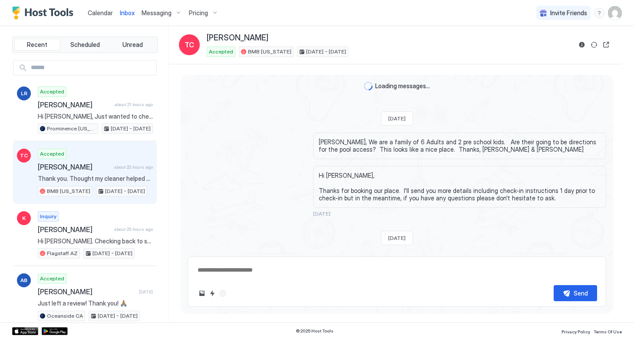 The image size is (634, 339). What do you see at coordinates (37, 45) in the screenshot?
I see `span: Recent` at bounding box center [37, 45].